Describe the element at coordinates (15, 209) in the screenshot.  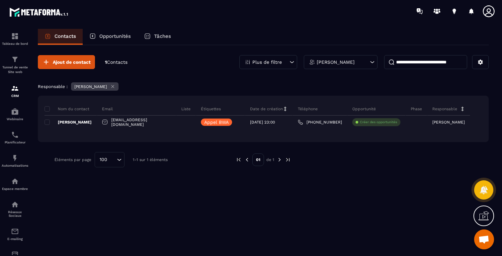
I see `a: social-networksocial-networkRéseaux Sociaux` at that location.